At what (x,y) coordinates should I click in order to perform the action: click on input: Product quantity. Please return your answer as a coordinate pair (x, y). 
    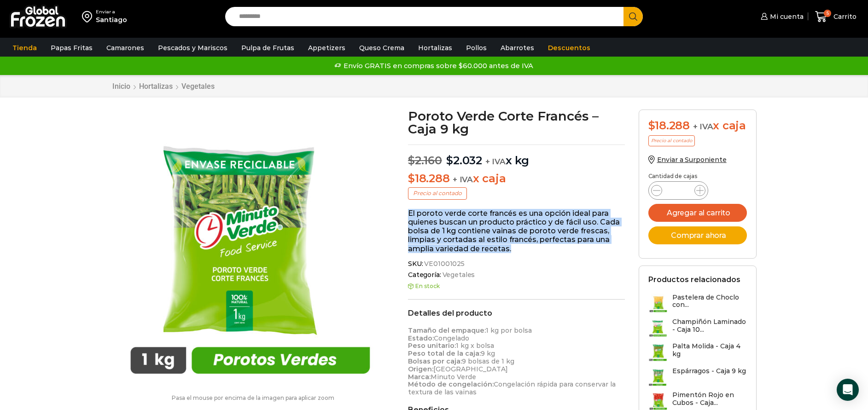
    Looking at the image, I should click on (678, 191).